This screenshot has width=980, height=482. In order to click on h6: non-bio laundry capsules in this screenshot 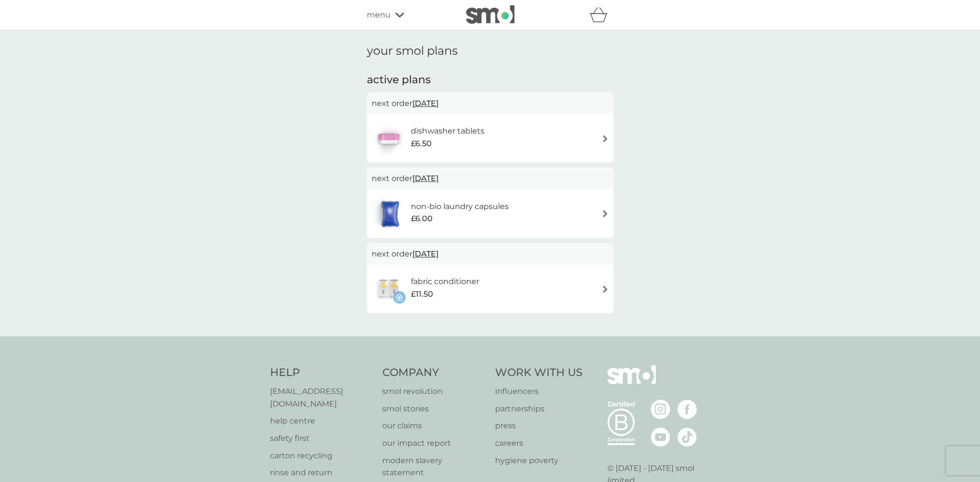, I will do `click(460, 207)`.